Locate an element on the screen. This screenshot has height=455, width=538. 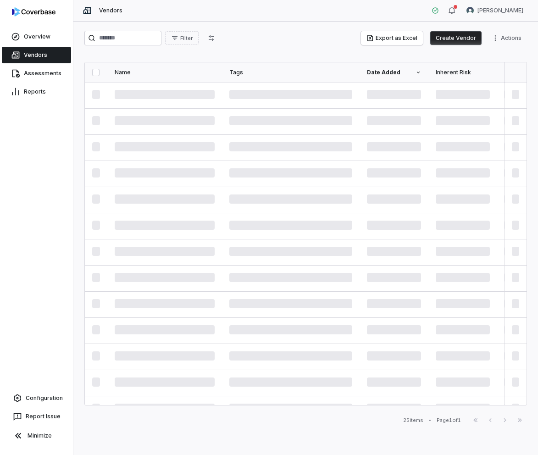
button: More actions is located at coordinates (507, 38).